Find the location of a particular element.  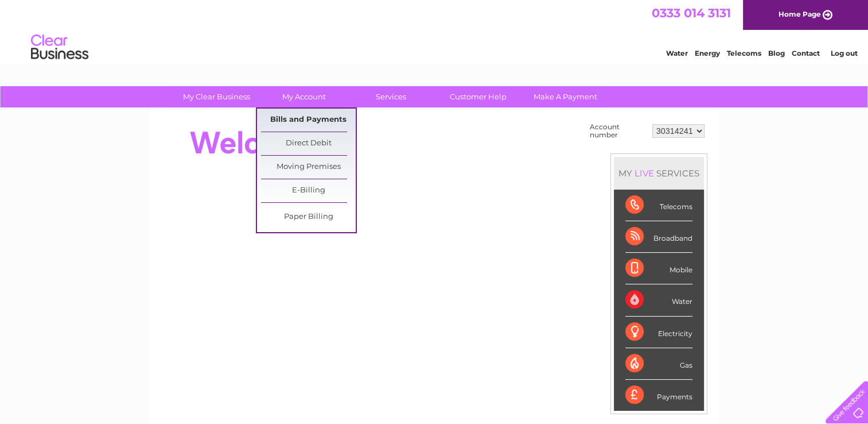

div: Mobile is located at coordinates (658, 268).